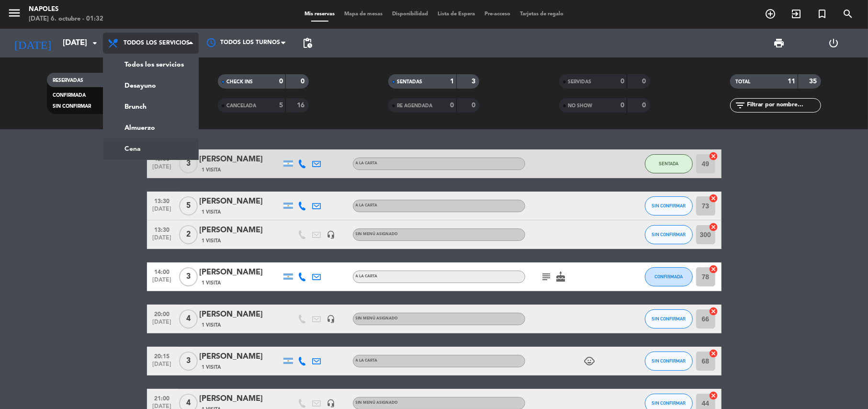 This screenshot has width=868, height=409. Describe the element at coordinates (783, 105) in the screenshot. I see `input: Filtrar por nombre...` at that location.